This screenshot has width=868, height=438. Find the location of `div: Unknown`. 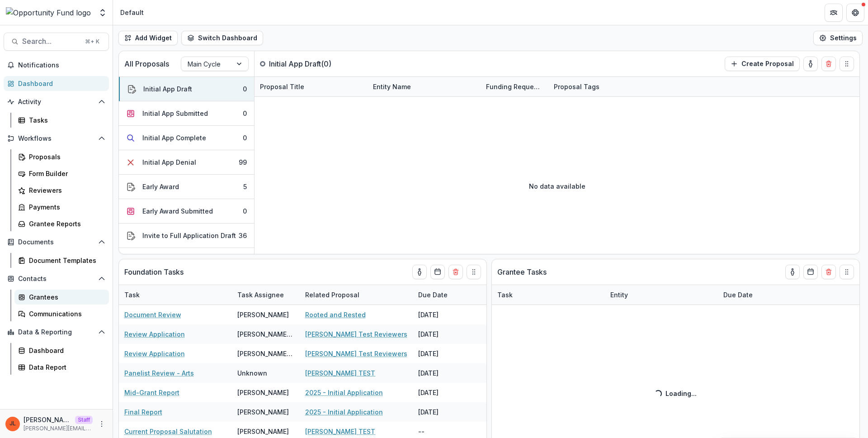

div: Unknown is located at coordinates (253, 373).